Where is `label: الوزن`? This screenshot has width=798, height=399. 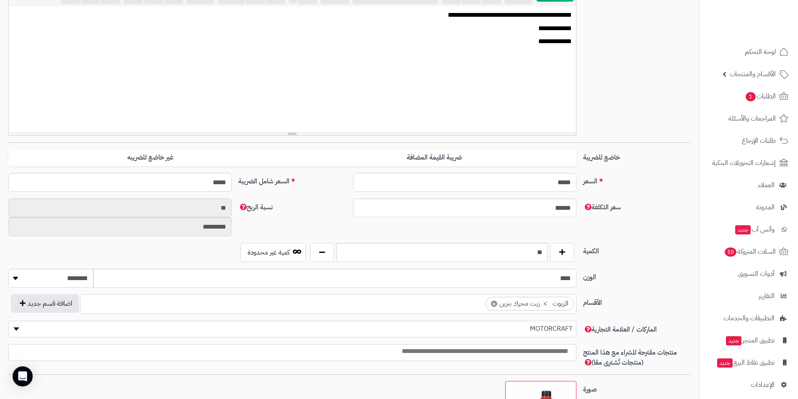
label: الوزن is located at coordinates (637, 276).